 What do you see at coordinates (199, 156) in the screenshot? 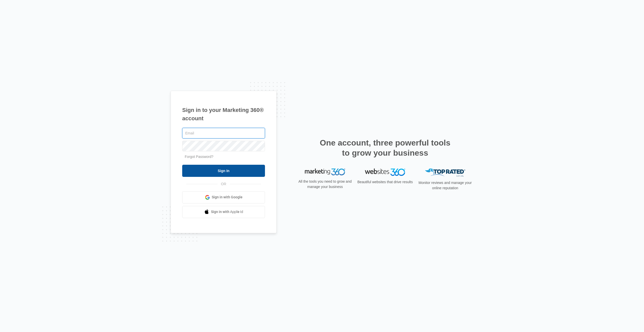
I see `a: Forgot Password?` at bounding box center [199, 156].